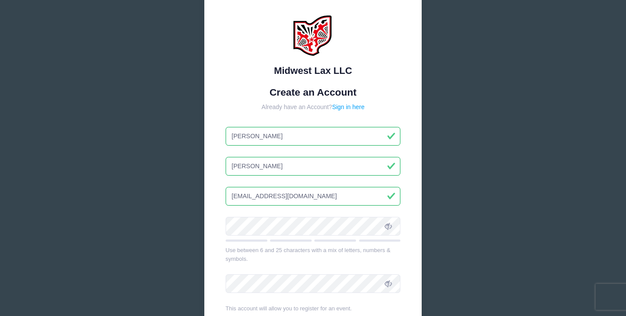  Describe the element at coordinates (313, 254) in the screenshot. I see `div: Use between 6 and 25 characters with a mix of letters, numbers & symbols.` at that location.